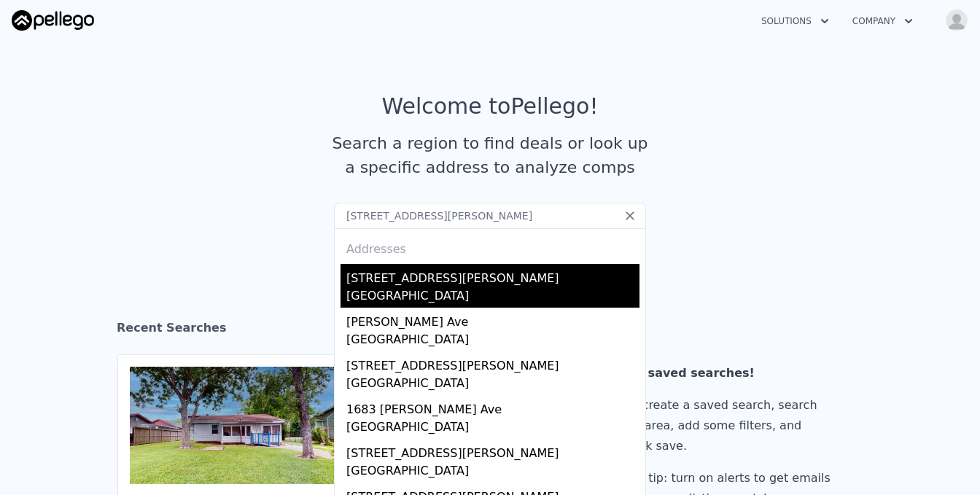 The height and width of the screenshot is (495, 980). What do you see at coordinates (490, 331) in the screenshot?
I see `div: Recent Searches` at bounding box center [490, 331].